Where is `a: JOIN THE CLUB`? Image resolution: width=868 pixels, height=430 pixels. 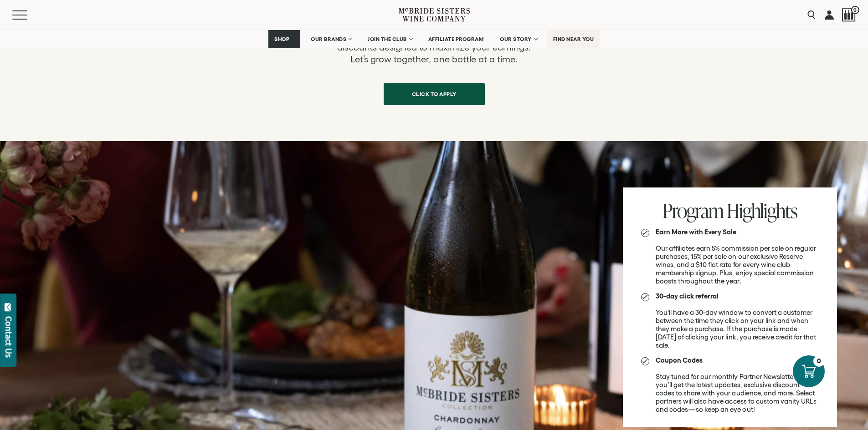 a: JOIN THE CLUB is located at coordinates (389, 39).